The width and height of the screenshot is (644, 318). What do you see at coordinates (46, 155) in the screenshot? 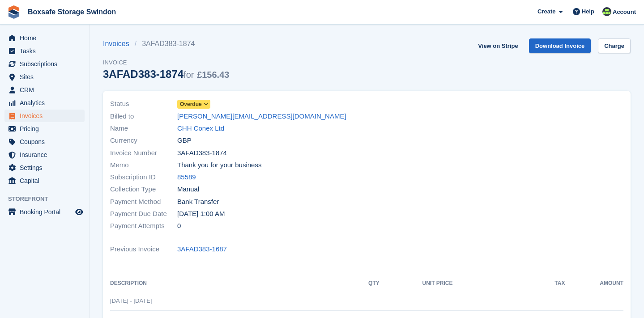
I see `span: Insurance` at bounding box center [46, 155].